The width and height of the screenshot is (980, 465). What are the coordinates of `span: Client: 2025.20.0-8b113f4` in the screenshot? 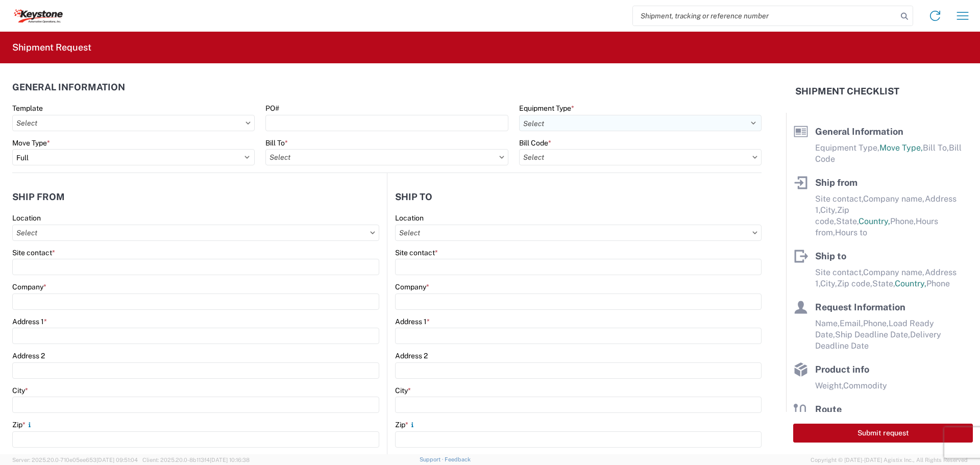 It's located at (196, 460).